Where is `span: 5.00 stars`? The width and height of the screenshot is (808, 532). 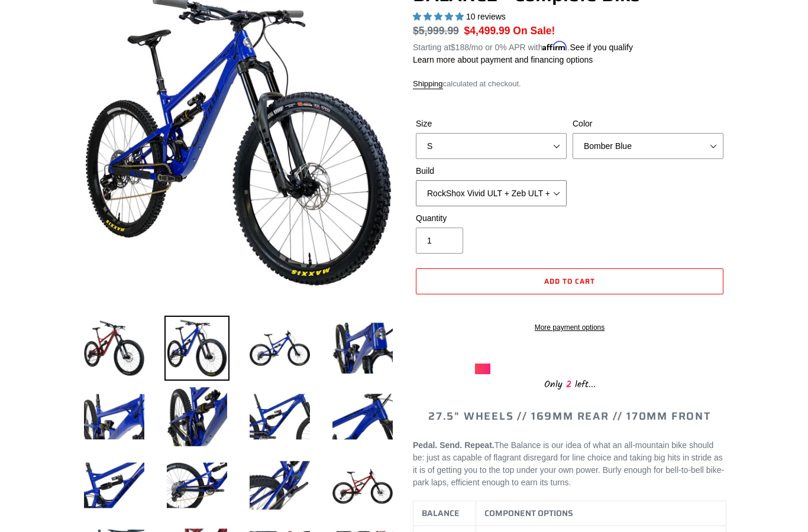 span: 5.00 stars is located at coordinates (439, 16).